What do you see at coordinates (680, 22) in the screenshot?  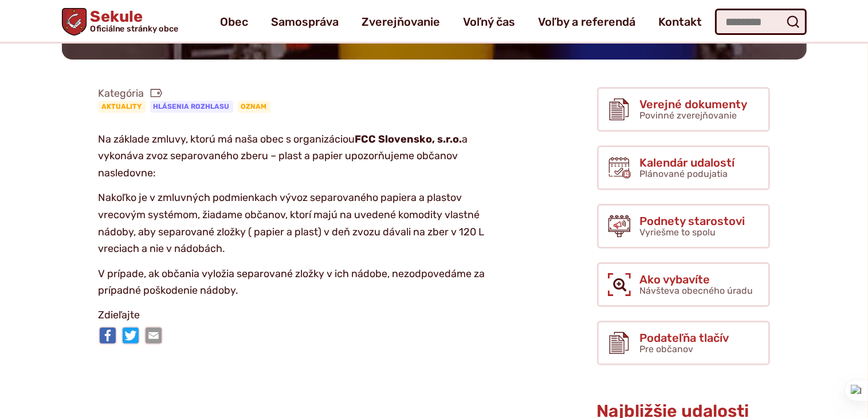 I see `a: Kontakt` at bounding box center [680, 22].